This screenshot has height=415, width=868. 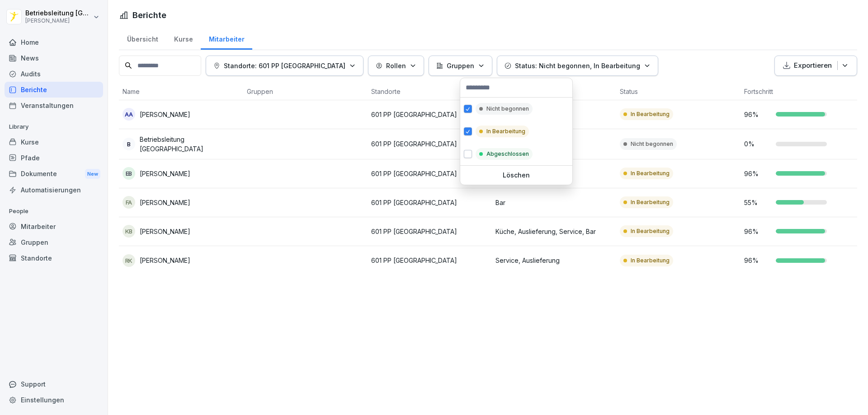 I want to click on p: Rollen, so click(x=397, y=66).